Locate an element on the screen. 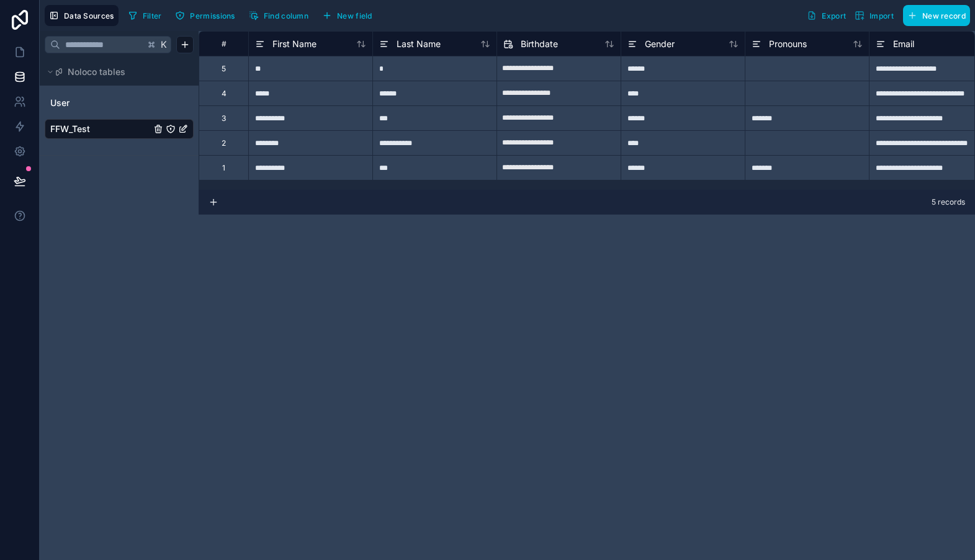  span: Pronouns is located at coordinates (788, 44).